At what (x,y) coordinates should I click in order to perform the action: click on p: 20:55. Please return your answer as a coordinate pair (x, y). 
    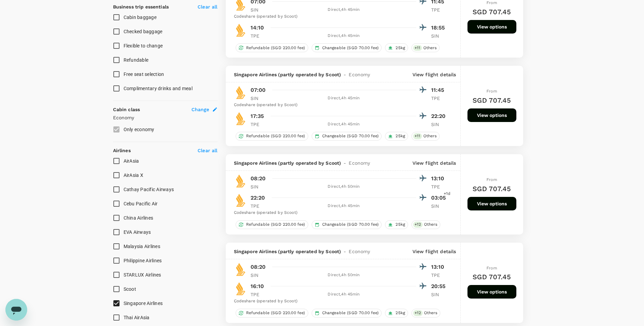
    Looking at the image, I should click on (440, 286).